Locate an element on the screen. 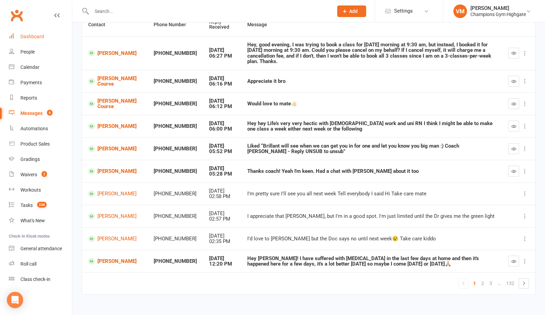 The width and height of the screenshot is (545, 315). span: 2 is located at coordinates (44, 174).